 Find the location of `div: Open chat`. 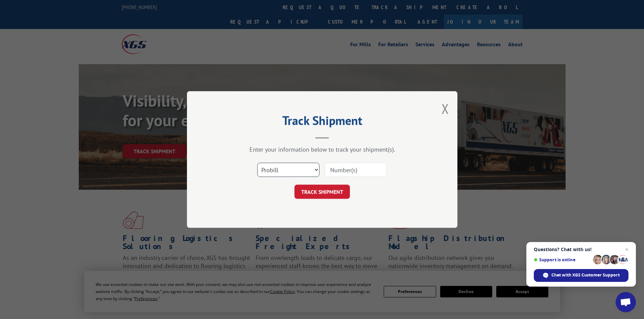

div: Open chat is located at coordinates (626, 302).